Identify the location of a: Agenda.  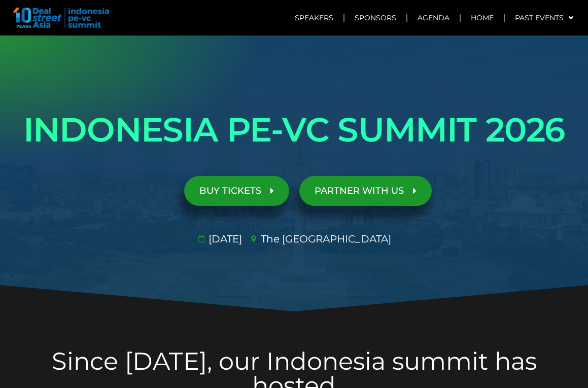
(434, 18).